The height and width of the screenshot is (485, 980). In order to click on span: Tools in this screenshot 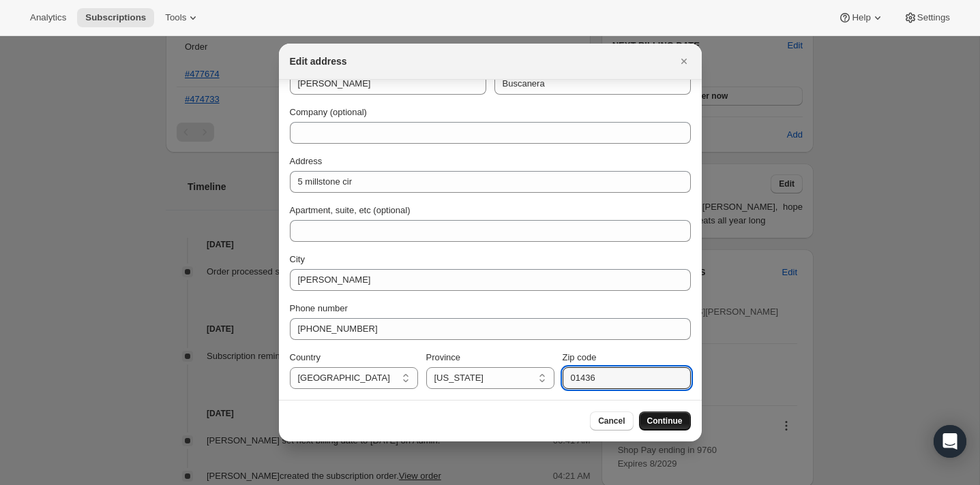, I will do `click(175, 17)`.